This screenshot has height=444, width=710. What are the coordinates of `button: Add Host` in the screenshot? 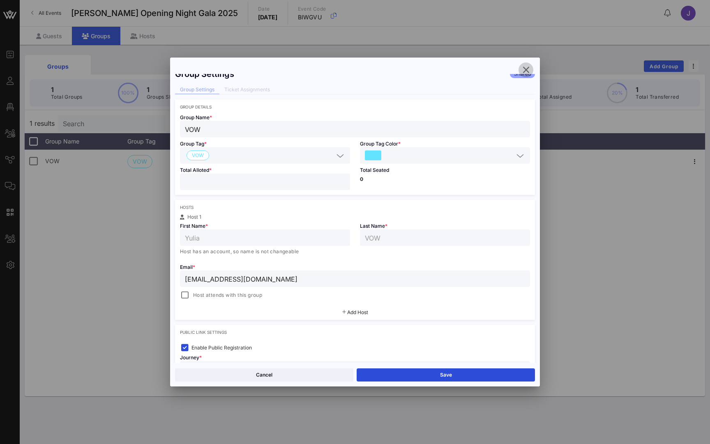 It's located at (355, 312).